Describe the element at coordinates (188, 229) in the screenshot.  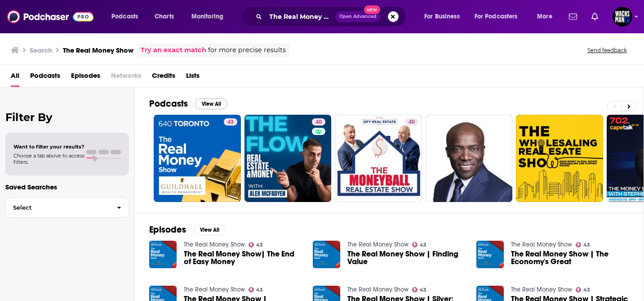
I see `a: EpisodesView All` at that location.